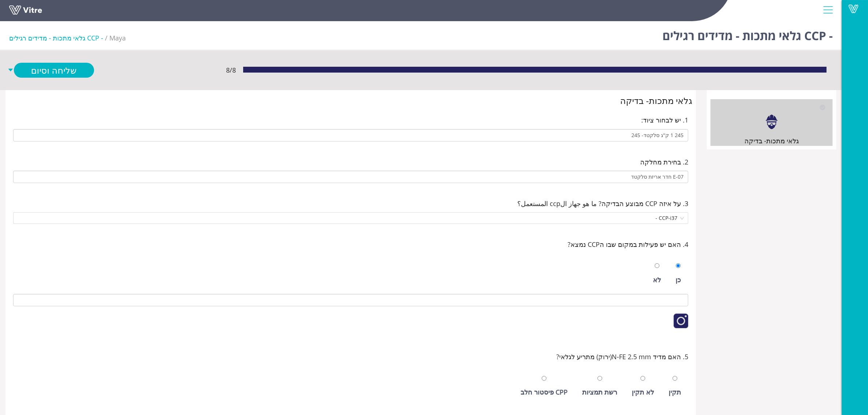 Image resolution: width=868 pixels, height=415 pixels. I want to click on span: 8 / 8, so click(231, 70).